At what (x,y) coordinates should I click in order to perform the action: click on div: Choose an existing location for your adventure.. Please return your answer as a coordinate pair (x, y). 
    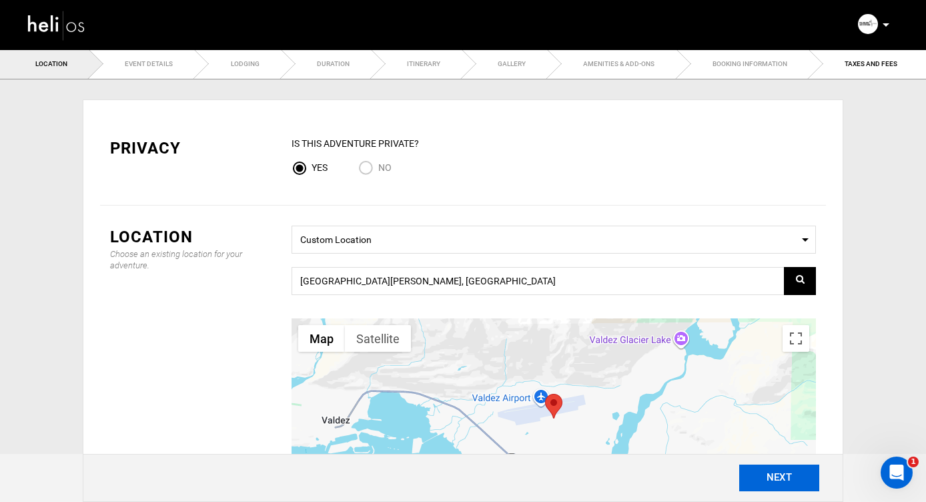
    Looking at the image, I should click on (191, 260).